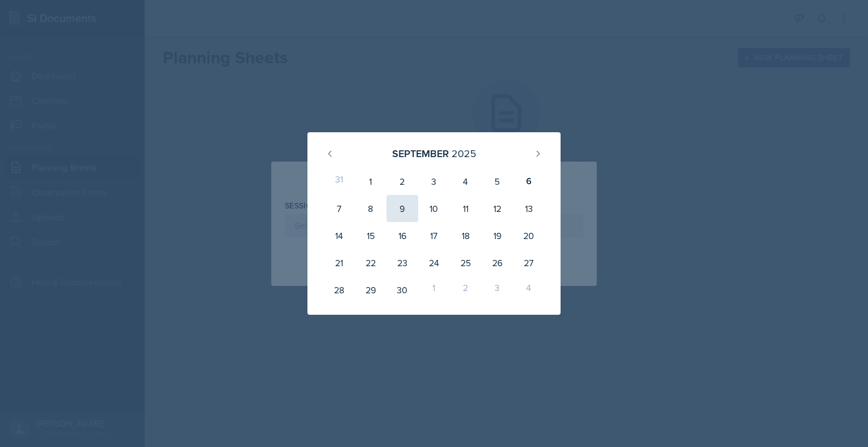 Image resolution: width=868 pixels, height=447 pixels. Describe the element at coordinates (339, 209) in the screenshot. I see `div: 7` at that location.